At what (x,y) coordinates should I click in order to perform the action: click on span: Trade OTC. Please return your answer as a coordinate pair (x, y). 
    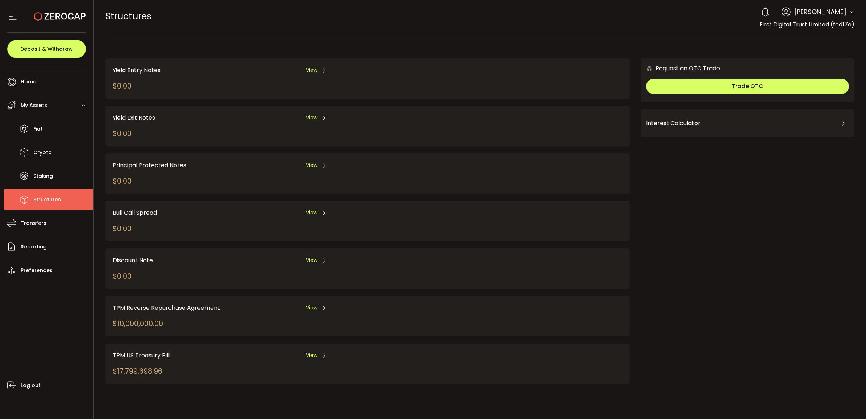
    Looking at the image, I should click on (748, 86).